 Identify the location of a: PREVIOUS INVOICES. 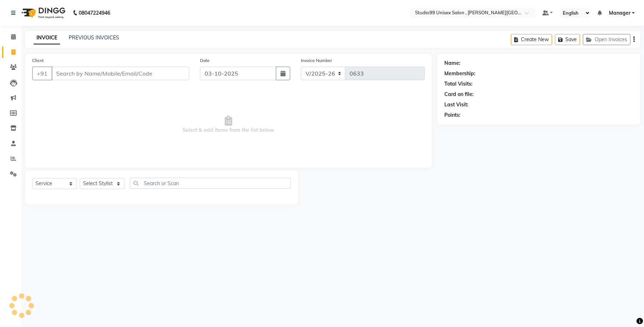
(93, 37).